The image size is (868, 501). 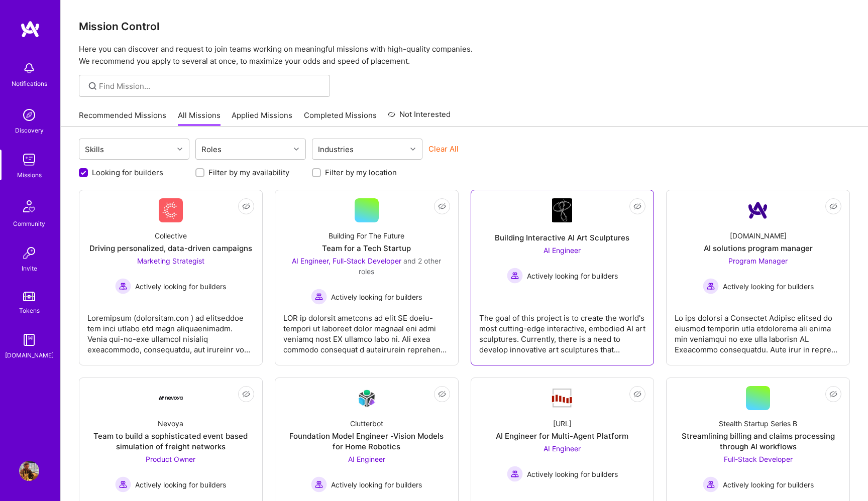 I want to click on div: Streamlining billing and claims processing through AI workflows, so click(x=758, y=441).